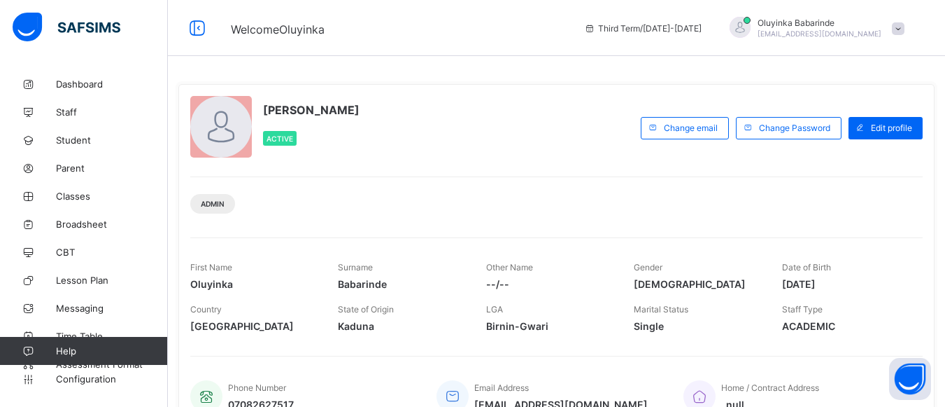  What do you see at coordinates (253, 283) in the screenshot?
I see `span: Oluyinka` at bounding box center [253, 283].